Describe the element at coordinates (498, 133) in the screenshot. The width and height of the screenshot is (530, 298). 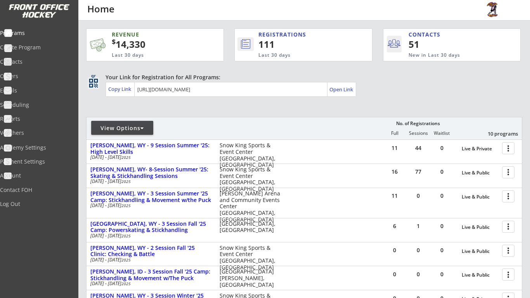
I see `div: 10 programs` at that location.